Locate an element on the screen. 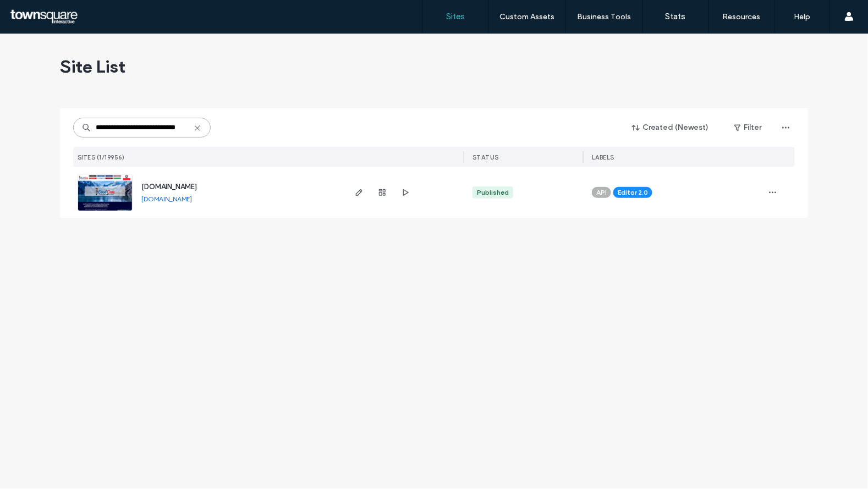  div: Published is located at coordinates (492, 192).